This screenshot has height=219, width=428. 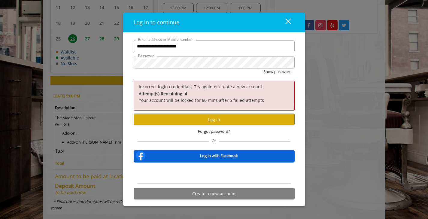 I want to click on button: close dialog, so click(x=285, y=22).